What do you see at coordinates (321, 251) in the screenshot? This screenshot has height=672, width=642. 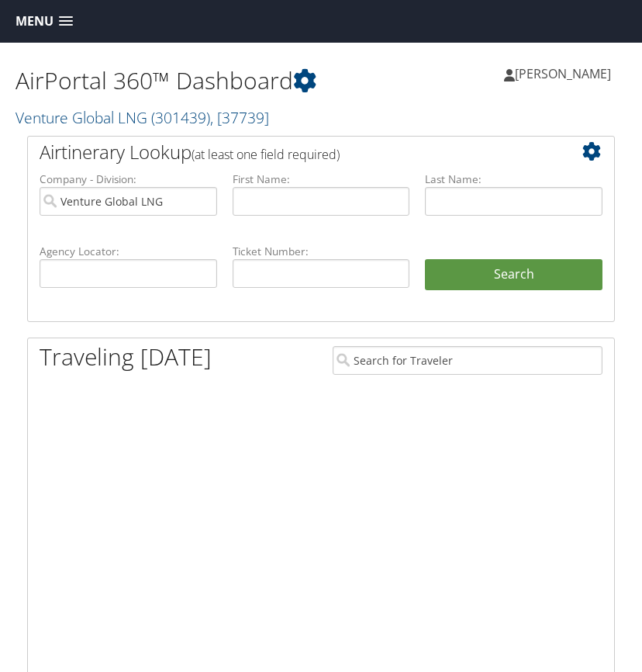 I see `label: Ticket Number:` at bounding box center [321, 251].